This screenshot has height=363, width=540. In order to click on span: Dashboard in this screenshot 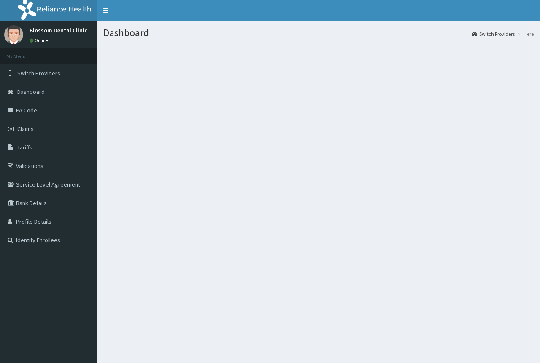, I will do `click(31, 92)`.